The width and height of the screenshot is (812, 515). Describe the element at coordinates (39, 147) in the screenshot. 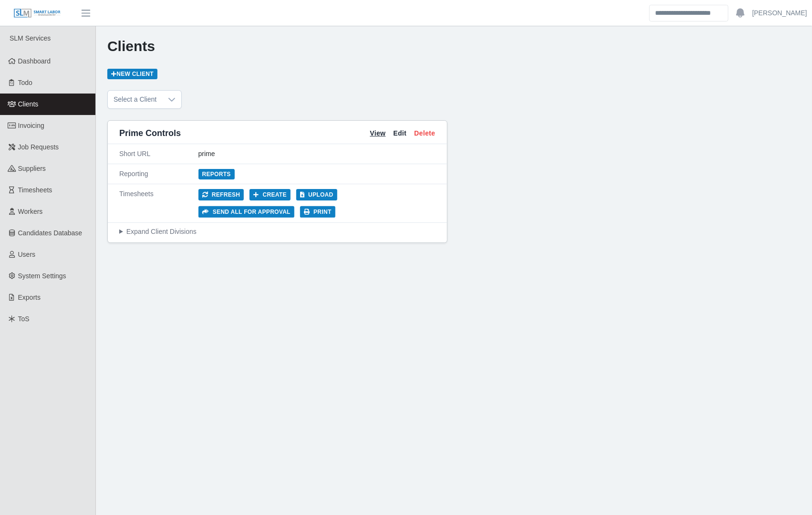

I see `span: Job Requests` at that location.